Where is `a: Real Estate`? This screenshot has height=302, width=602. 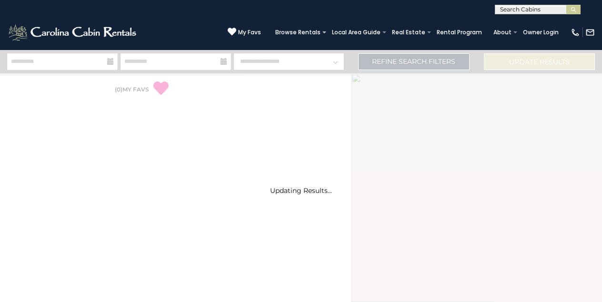 a: Real Estate is located at coordinates (408, 32).